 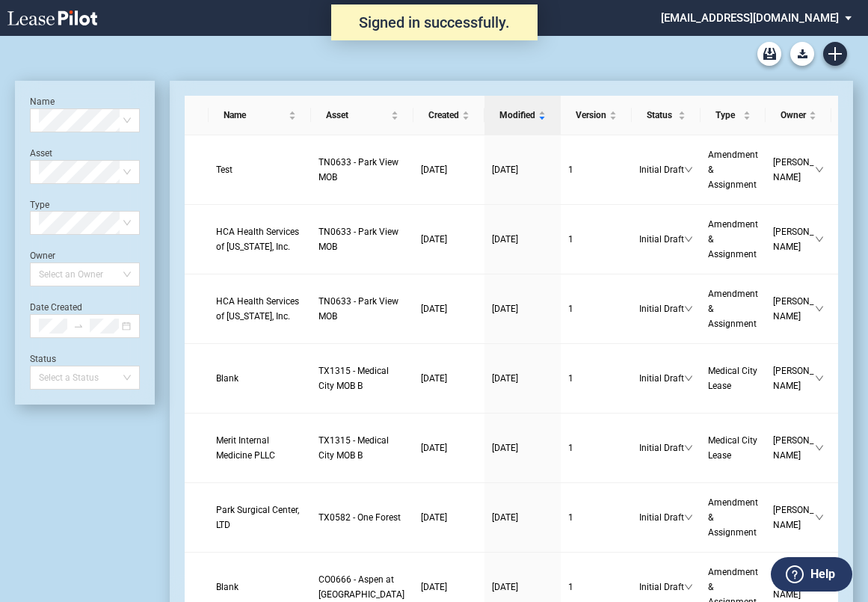 I want to click on div: Signed in successfully., so click(x=434, y=23).